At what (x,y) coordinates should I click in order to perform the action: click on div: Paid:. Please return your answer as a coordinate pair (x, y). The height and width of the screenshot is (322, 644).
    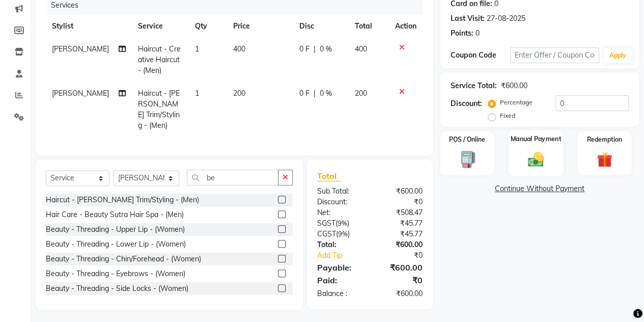
    Looking at the image, I should click on (340, 280).